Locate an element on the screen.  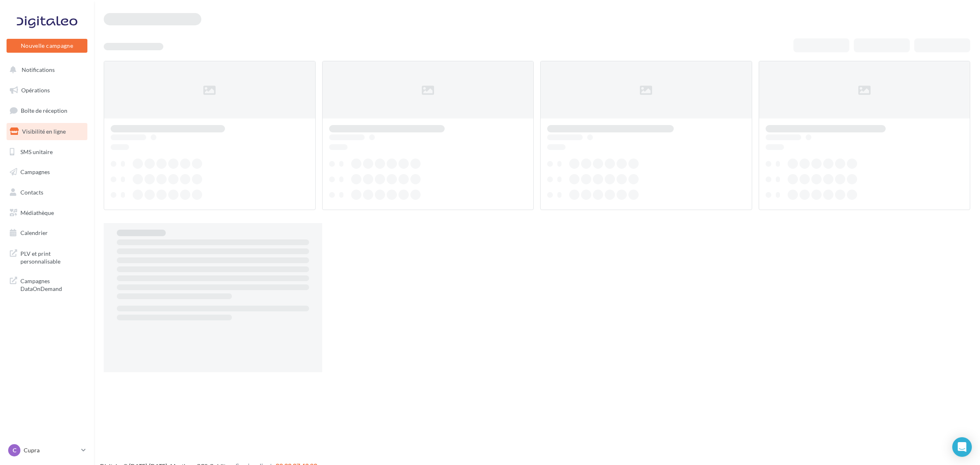
a: SMS unitaire is located at coordinates (47, 152).